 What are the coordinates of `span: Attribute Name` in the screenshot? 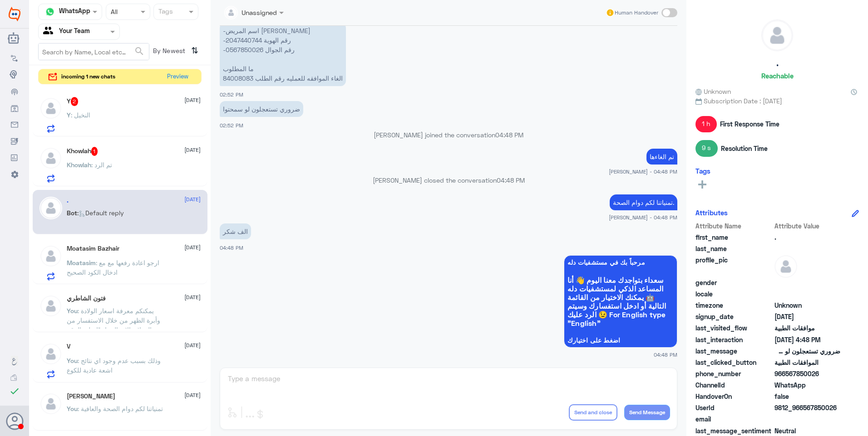 It's located at (734, 226).